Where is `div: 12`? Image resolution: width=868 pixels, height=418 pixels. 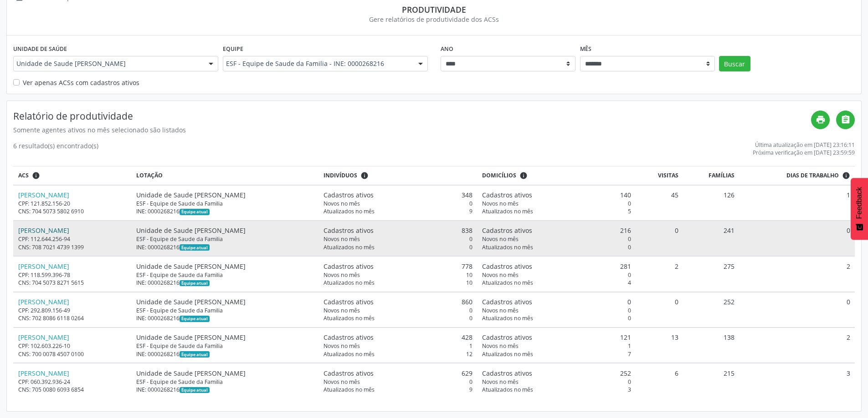
div: 12 is located at coordinates (398, 354).